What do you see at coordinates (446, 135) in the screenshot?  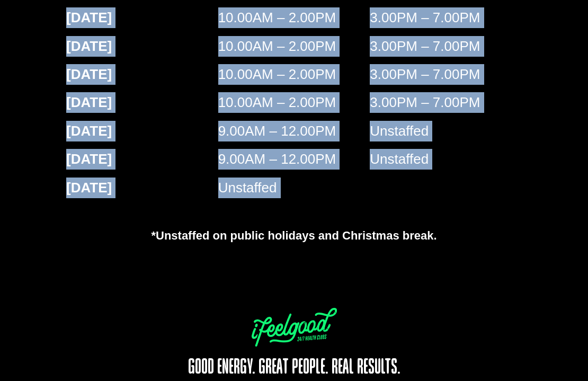 I see `div: Unstaffed` at bounding box center [446, 135].